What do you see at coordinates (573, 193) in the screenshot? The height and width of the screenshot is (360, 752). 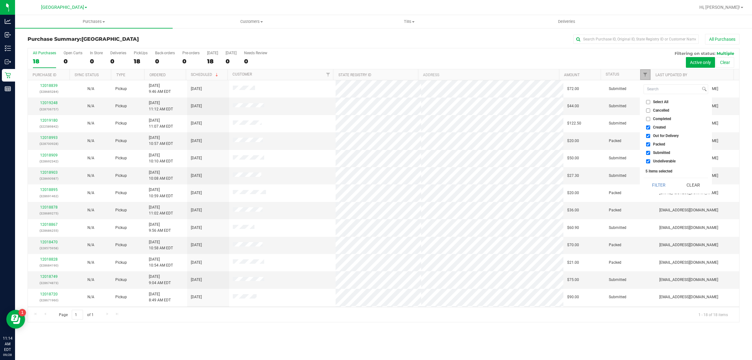 I see `span: $20.00` at bounding box center [573, 193].